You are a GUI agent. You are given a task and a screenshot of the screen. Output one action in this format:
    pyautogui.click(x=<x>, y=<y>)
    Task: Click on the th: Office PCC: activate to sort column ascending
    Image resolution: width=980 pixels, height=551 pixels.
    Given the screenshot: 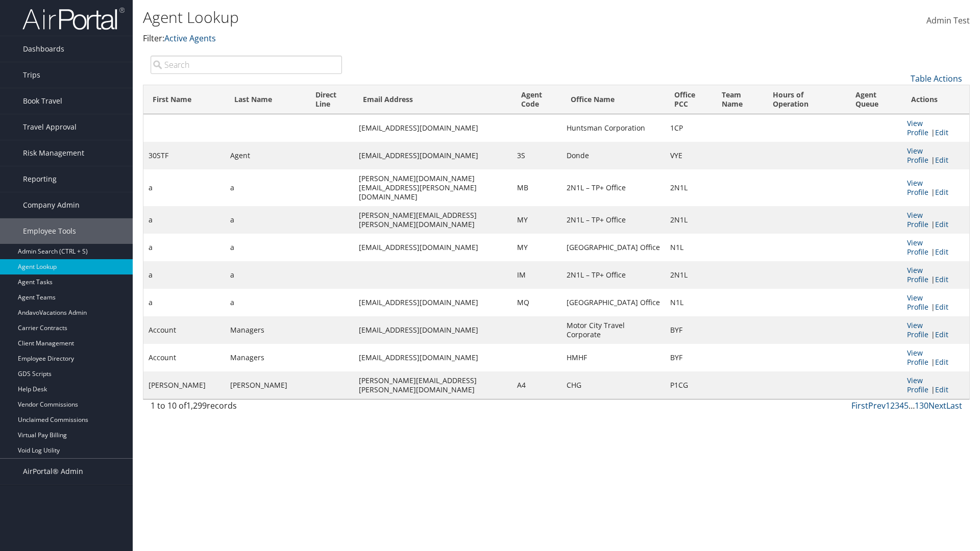 What is the action you would take?
    pyautogui.click(x=689, y=100)
    